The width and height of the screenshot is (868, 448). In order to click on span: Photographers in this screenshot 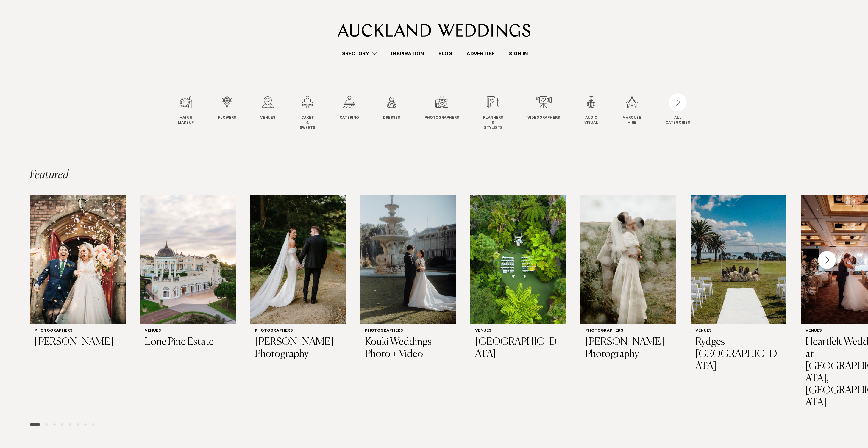, I will do `click(442, 118)`.